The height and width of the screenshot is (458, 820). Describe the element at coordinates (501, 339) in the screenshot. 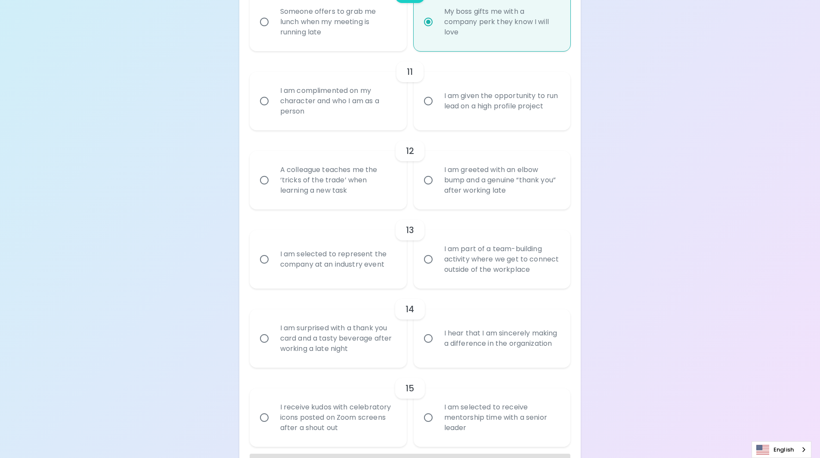

I see `div: I hear that I am sincerely making a difference in the organization` at that location.